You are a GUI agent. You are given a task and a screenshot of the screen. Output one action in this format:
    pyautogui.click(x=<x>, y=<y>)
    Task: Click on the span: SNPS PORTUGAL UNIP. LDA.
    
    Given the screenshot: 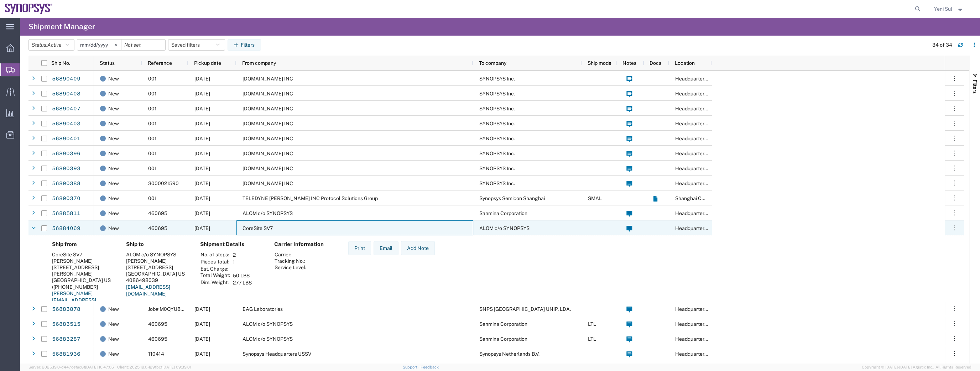 What is the action you would take?
    pyautogui.click(x=525, y=309)
    